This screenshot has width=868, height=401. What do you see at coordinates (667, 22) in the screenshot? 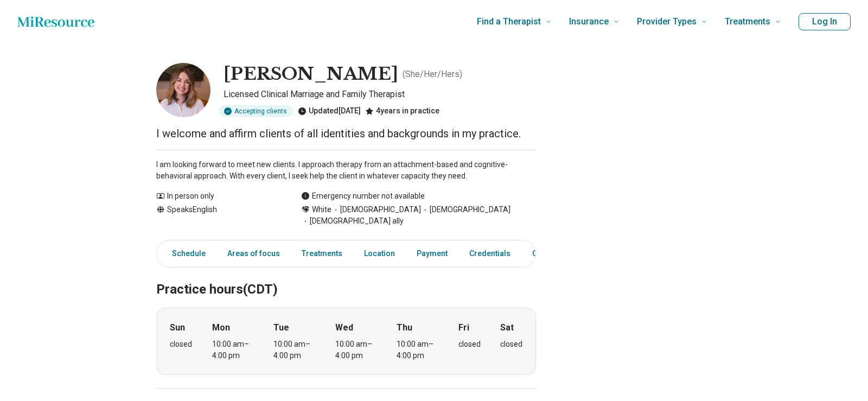
I see `span: Provider Types` at bounding box center [667, 22].